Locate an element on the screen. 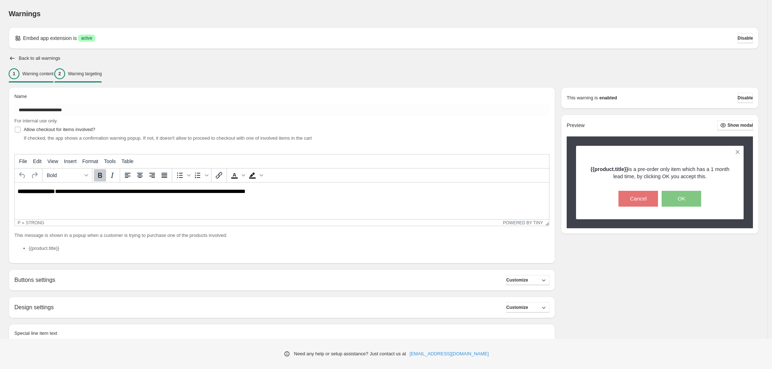 This screenshot has height=369, width=772. span: Special line item text is located at coordinates (36, 333).